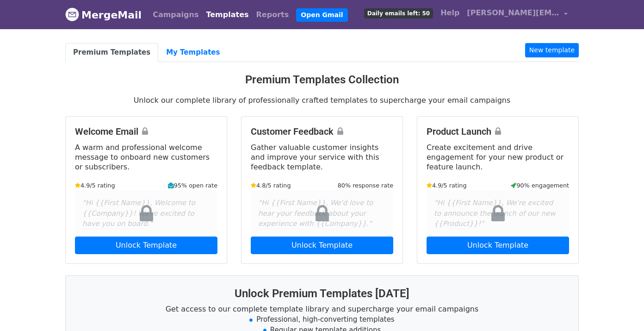 This screenshot has width=644, height=331. I want to click on li: Professional, high-converting templates, so click(322, 320).